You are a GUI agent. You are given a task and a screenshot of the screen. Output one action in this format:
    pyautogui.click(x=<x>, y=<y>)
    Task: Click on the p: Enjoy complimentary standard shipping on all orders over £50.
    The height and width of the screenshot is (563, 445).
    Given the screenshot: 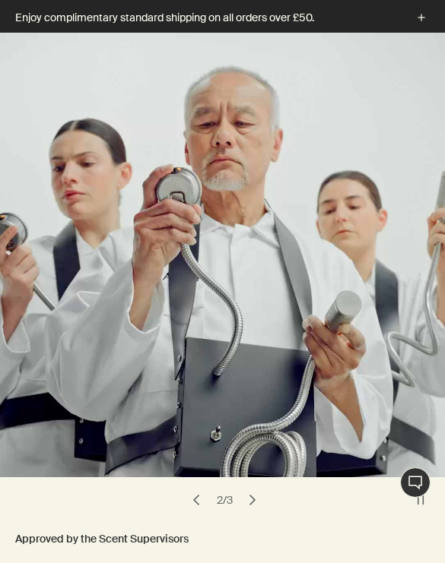 What is the action you would take?
    pyautogui.click(x=206, y=17)
    